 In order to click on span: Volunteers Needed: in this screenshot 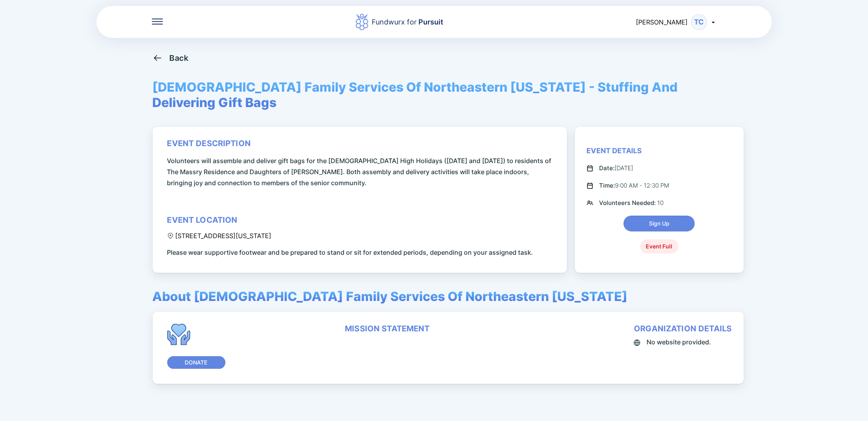, I will do `click(628, 203)`.